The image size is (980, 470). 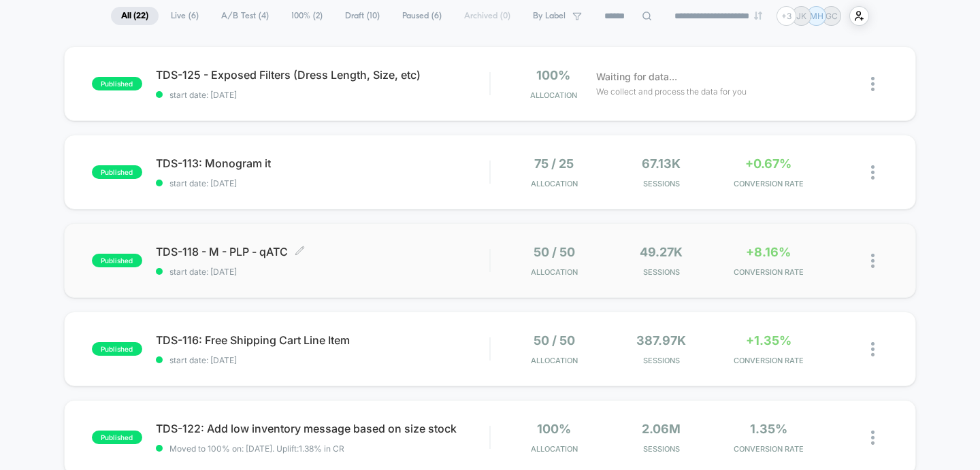 What do you see at coordinates (661, 252) in the screenshot?
I see `span: 49.27k` at bounding box center [661, 252].